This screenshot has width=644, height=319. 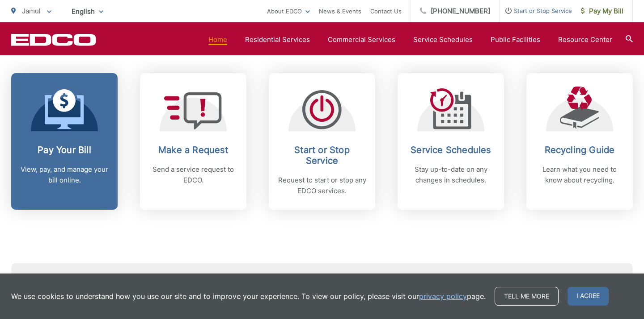 I want to click on h2: Service Schedules, so click(x=451, y=150).